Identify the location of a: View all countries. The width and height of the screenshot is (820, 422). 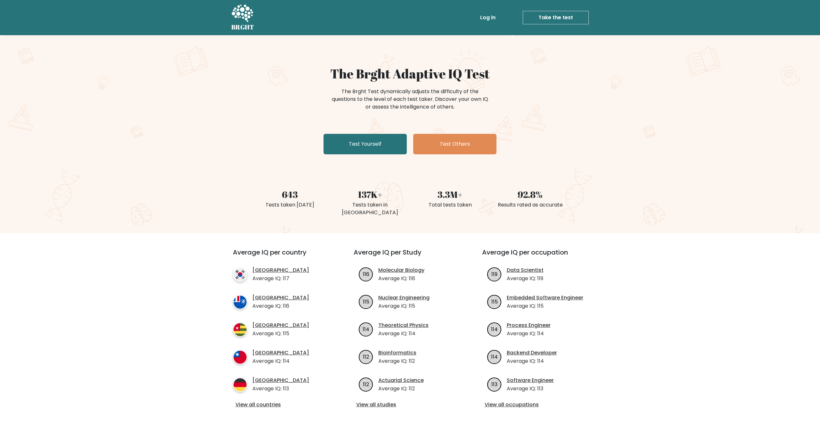
(281, 405).